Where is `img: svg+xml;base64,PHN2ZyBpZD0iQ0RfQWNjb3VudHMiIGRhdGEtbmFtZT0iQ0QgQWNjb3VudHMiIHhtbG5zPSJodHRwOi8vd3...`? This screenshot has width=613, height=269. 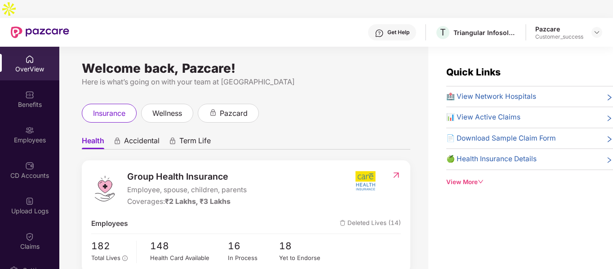
img: svg+xml;base64,PHN2ZyBpZD0iQ0RfQWNjb3VudHMiIGRhdGEtbmFtZT0iQ0QgQWNjb3VudHMiIHhtbG5zPSJodHRwOi8vd3... is located at coordinates (30, 166).